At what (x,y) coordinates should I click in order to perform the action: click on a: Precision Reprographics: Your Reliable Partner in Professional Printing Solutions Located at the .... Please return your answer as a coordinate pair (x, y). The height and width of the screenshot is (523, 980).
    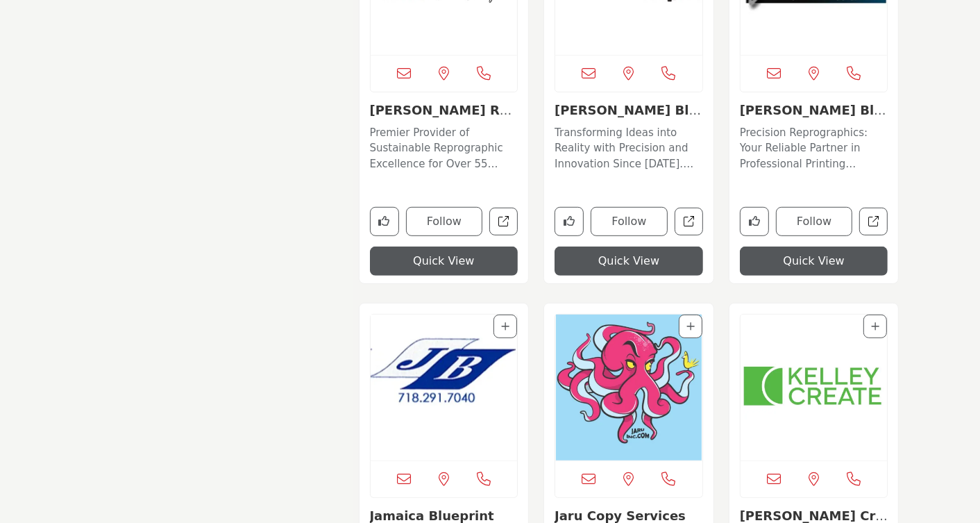
    Looking at the image, I should click on (814, 147).